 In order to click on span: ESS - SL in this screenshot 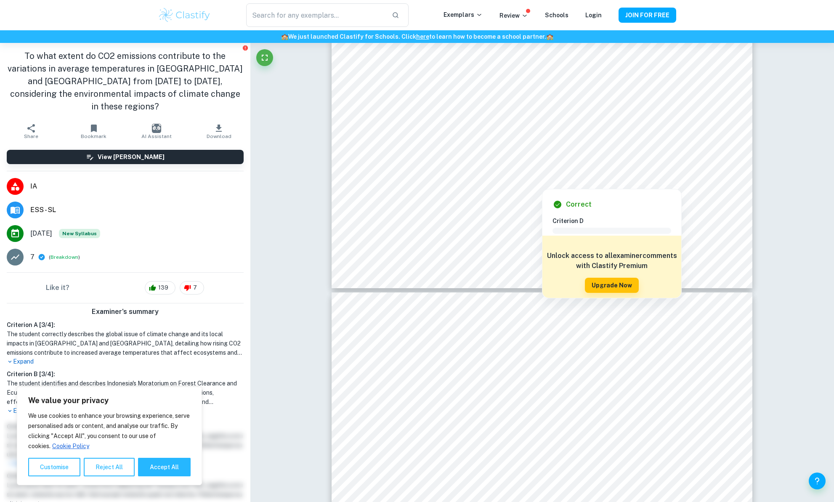, I will do `click(137, 210)`.